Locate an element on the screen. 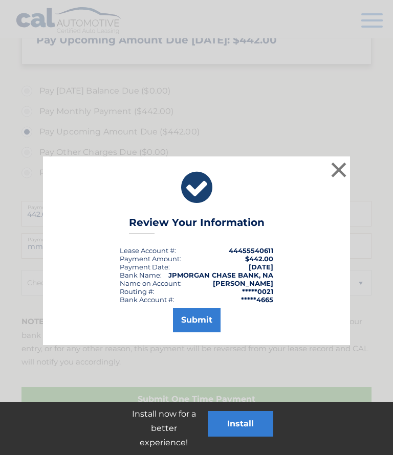 The image size is (393, 455). button: Install is located at coordinates (241, 424).